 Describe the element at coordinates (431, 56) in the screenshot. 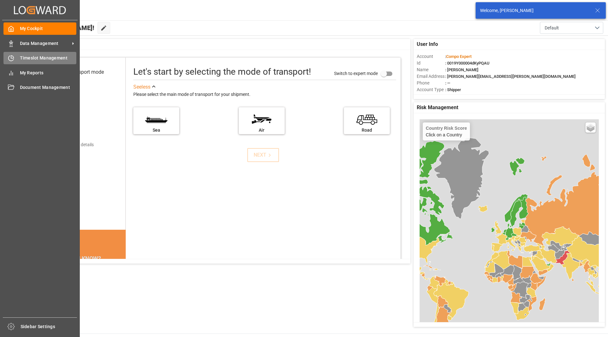

I see `span: Account` at that location.